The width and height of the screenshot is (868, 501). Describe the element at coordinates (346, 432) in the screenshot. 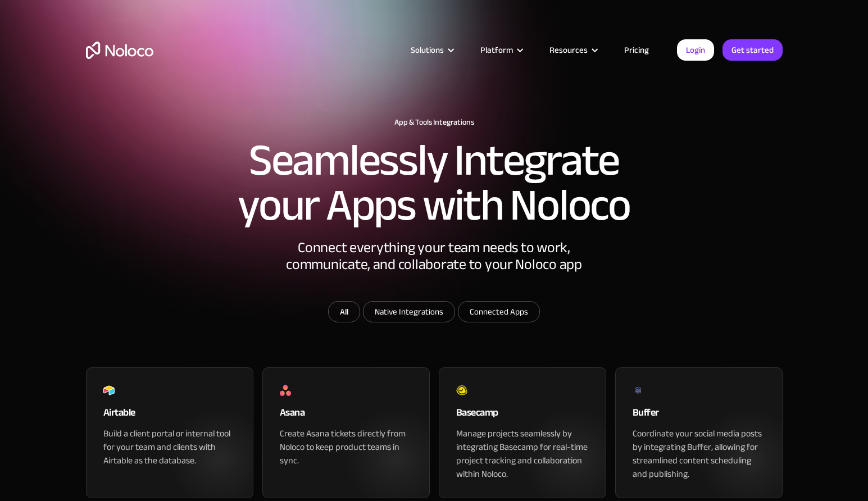

I see `a: AsanaCreate Asana tickets directly from Noloco to keep product teams in sync.` at that location.